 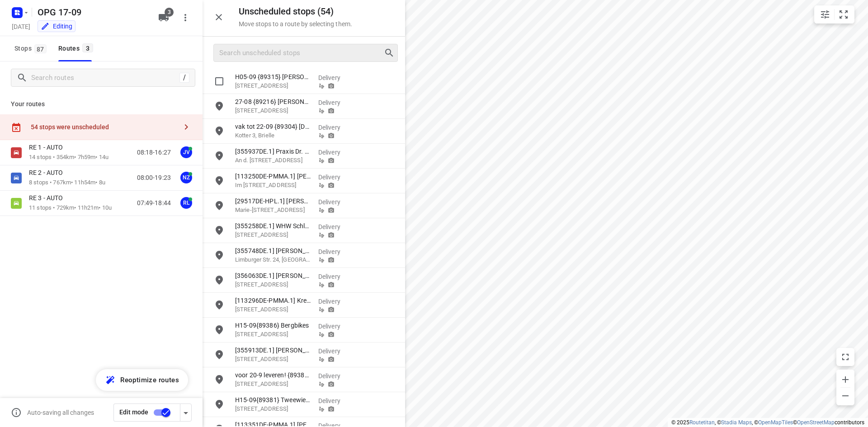 What do you see at coordinates (48, 173) in the screenshot?
I see `p: RE 2 - AUTO` at bounding box center [48, 173].